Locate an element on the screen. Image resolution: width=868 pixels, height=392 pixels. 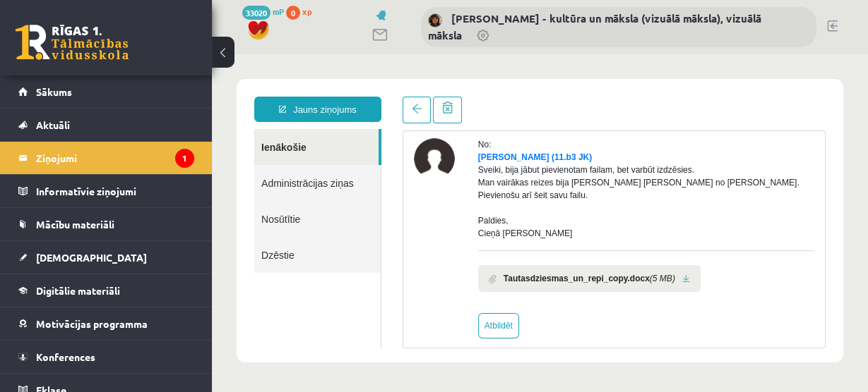
a: Ziņojumi1 is located at coordinates (106, 158).